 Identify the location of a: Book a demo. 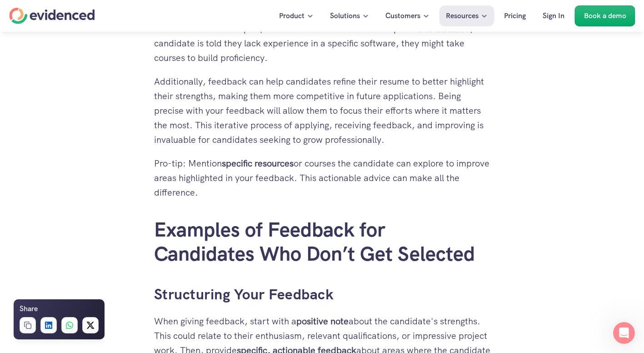
(604, 16).